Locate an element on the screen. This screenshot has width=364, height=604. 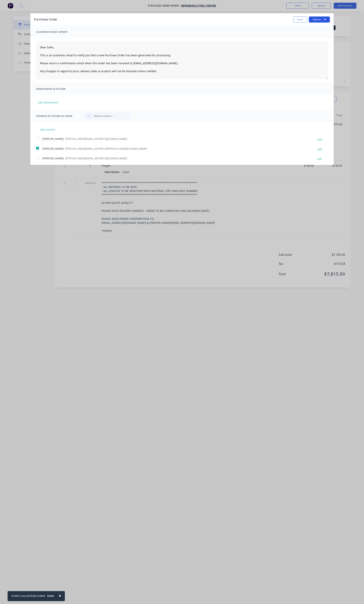
span: Customise email content is located at coordinates (57, 32).